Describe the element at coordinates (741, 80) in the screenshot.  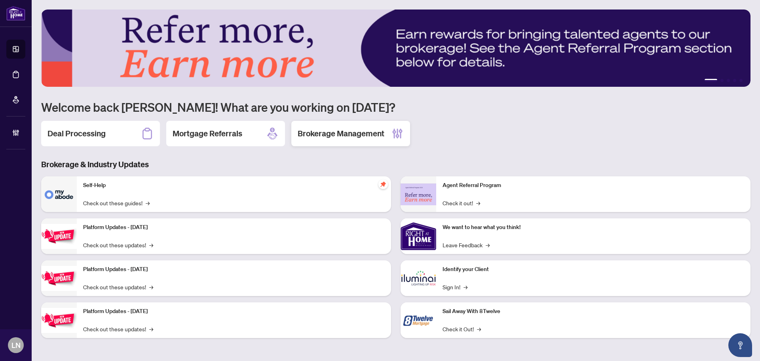
I see `button: 5` at that location.